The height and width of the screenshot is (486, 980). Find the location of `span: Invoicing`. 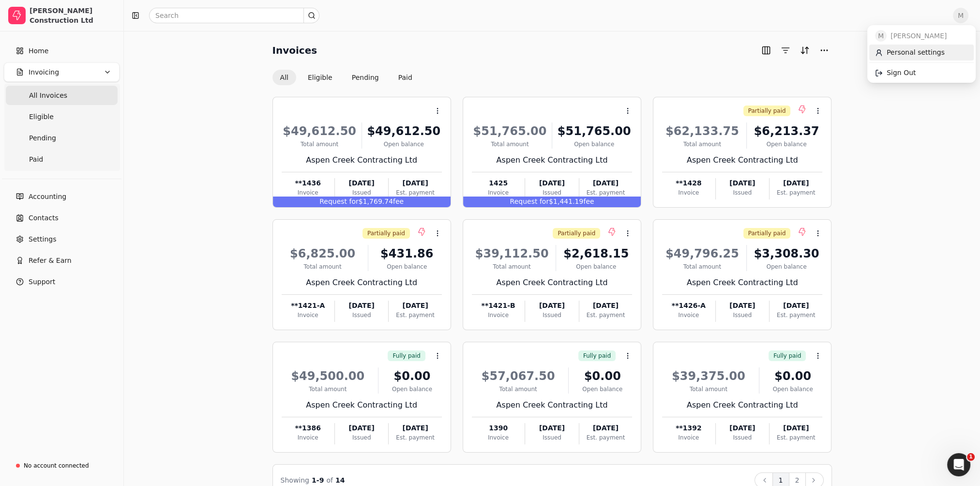

span: Invoicing is located at coordinates (44, 72).